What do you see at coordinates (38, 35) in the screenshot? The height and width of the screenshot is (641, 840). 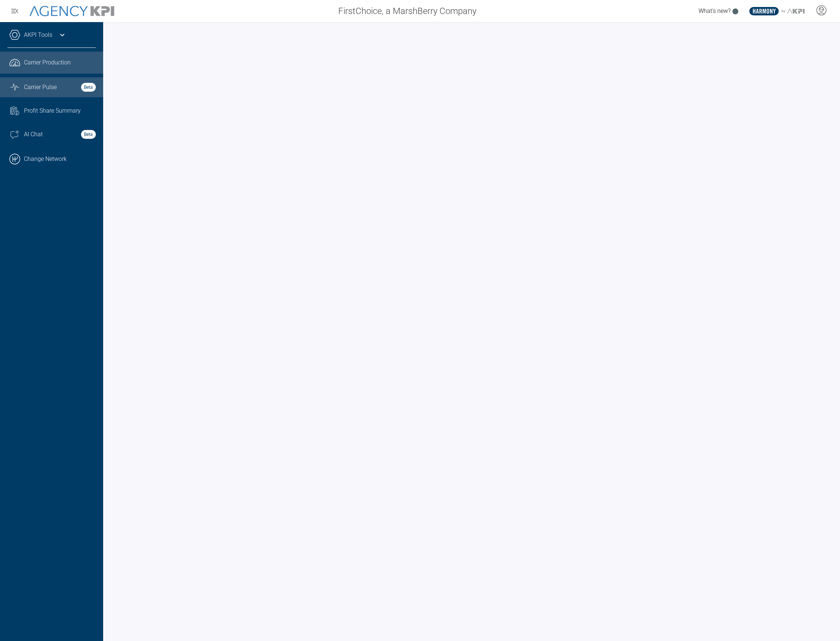 I see `a: AKPI Tools` at bounding box center [38, 35].